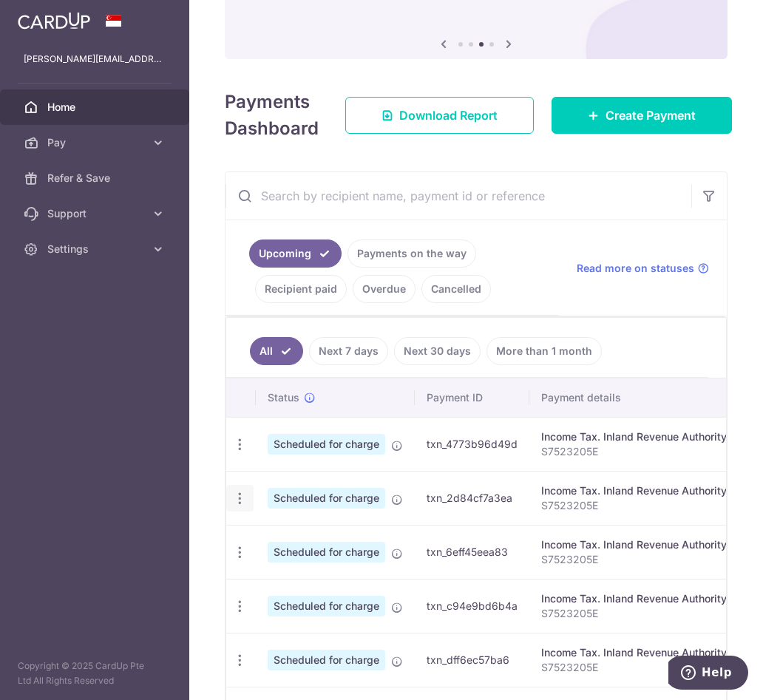 This screenshot has height=700, width=763. What do you see at coordinates (472, 398) in the screenshot?
I see `th: Payment ID` at bounding box center [472, 398].